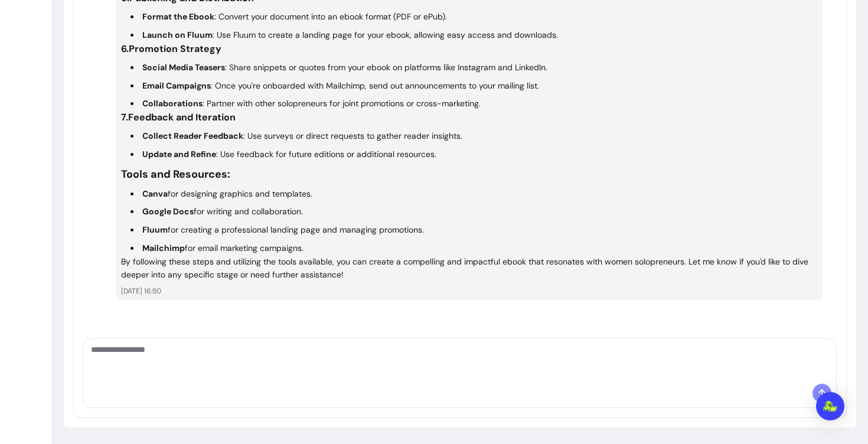 The height and width of the screenshot is (444, 868). What do you see at coordinates (474, 136) in the screenshot?
I see `li: : Use surveys or direct requests to gather reader insights.` at bounding box center [474, 136].